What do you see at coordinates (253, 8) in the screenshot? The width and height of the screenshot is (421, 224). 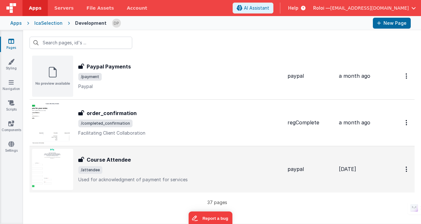 I see `button: AI Assistant` at bounding box center [253, 8].